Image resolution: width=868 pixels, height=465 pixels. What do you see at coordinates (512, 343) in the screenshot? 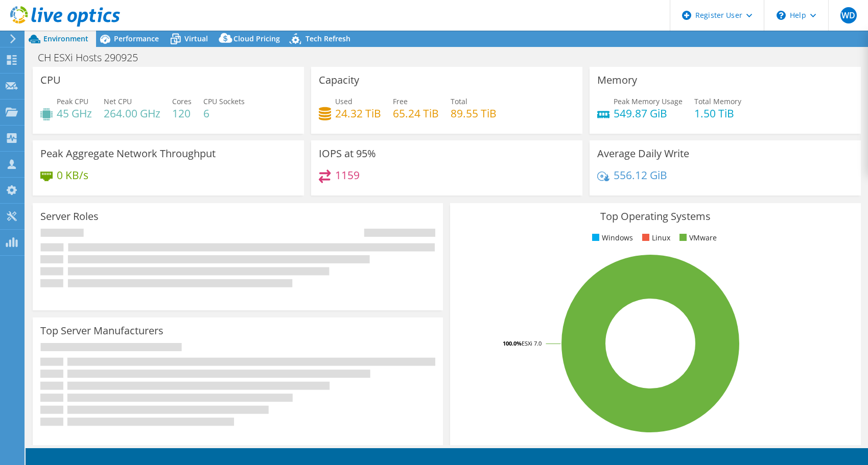
I see `tspan: 100.0%` at bounding box center [512, 343].